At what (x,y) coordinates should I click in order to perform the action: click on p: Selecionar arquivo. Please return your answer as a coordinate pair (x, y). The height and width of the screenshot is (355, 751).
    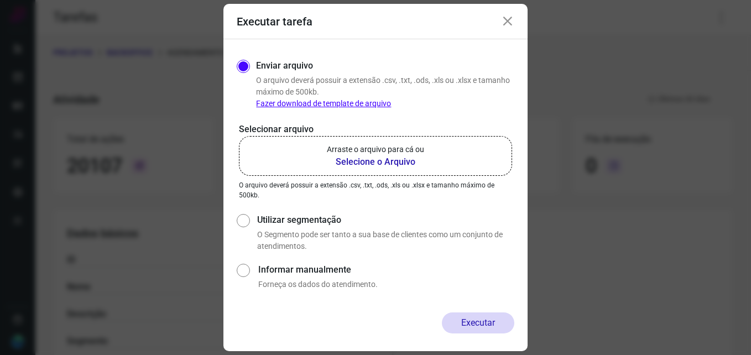
    Looking at the image, I should click on (376, 129).